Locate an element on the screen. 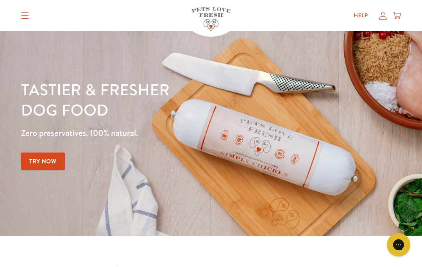 The height and width of the screenshot is (267, 422). button: Open gorgias live chat is located at coordinates (16, 14).